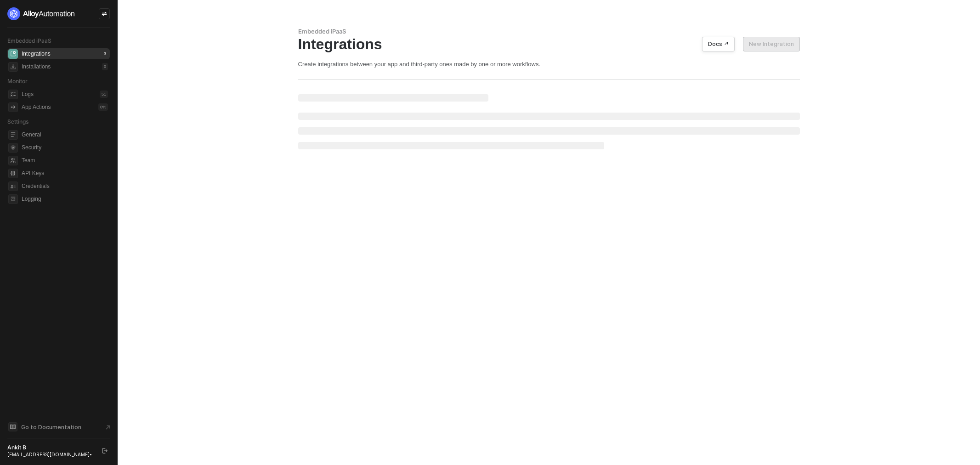 This screenshot has width=980, height=465. I want to click on img: logo, so click(41, 13).